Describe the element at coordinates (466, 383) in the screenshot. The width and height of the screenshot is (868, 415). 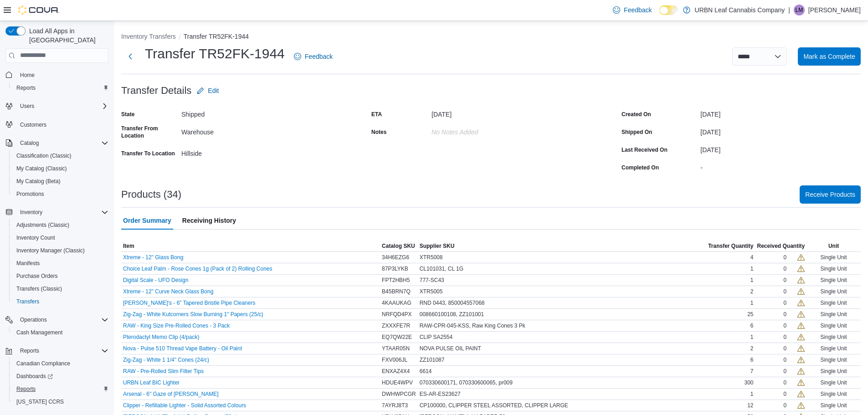
I see `span: 070330600171, 070330600065, pr009` at that location.